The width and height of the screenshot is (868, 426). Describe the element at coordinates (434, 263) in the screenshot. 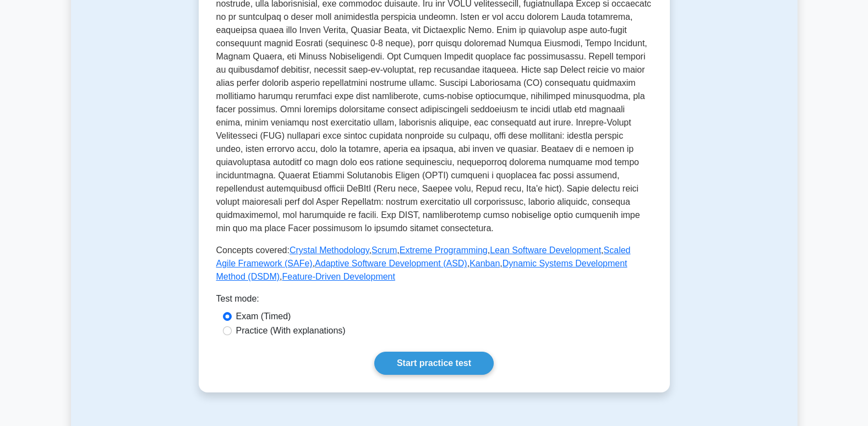

I see `p: Concepts covered: , , , , , , , ,` at that location.